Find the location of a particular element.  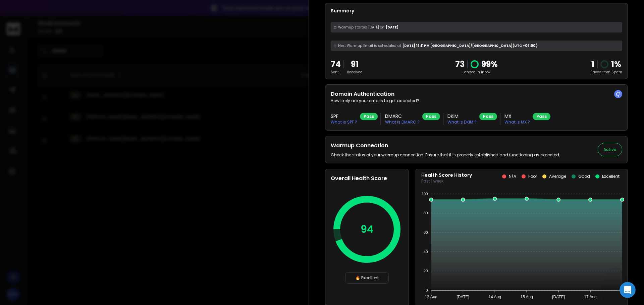

p: 74 is located at coordinates (335, 64).